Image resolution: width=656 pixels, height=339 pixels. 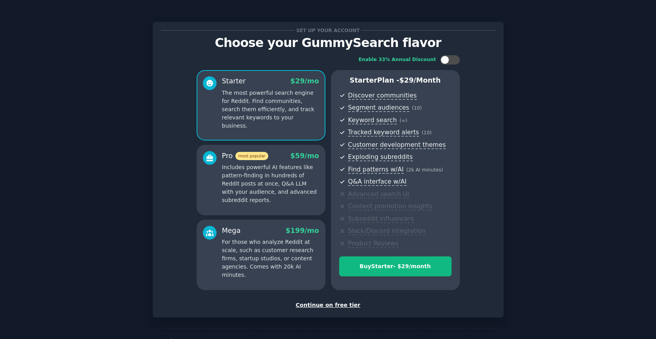 What do you see at coordinates (397, 60) in the screenshot?
I see `div: Enable 33% Annual Discount` at bounding box center [397, 60].